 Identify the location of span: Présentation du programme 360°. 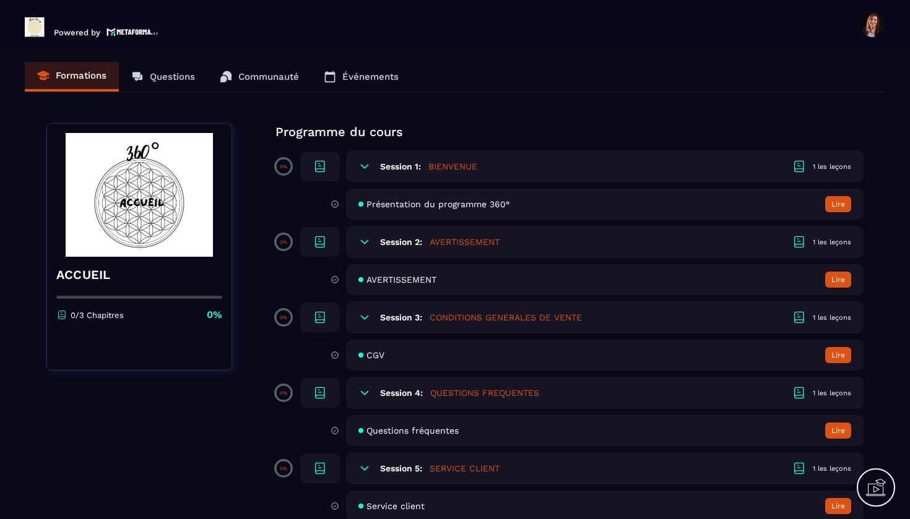
(438, 204).